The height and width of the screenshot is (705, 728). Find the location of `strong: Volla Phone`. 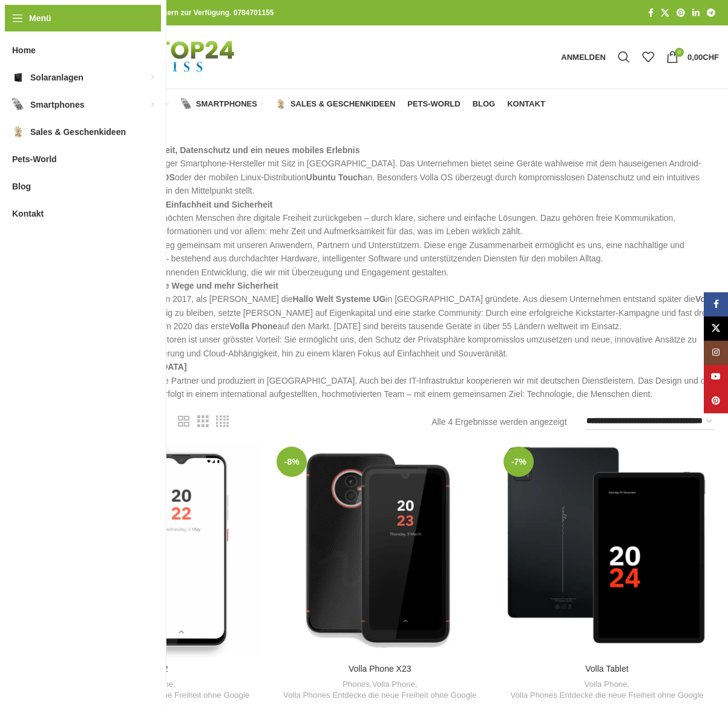

strong: Volla Phone is located at coordinates (253, 326).